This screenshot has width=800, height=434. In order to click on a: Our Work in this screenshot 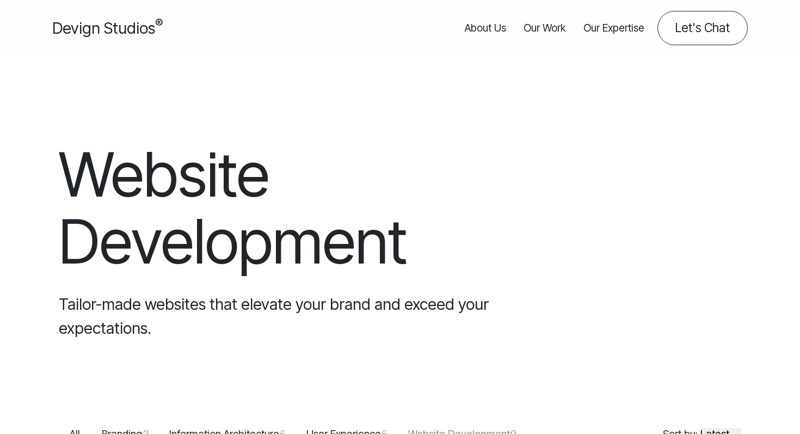, I will do `click(545, 28)`.